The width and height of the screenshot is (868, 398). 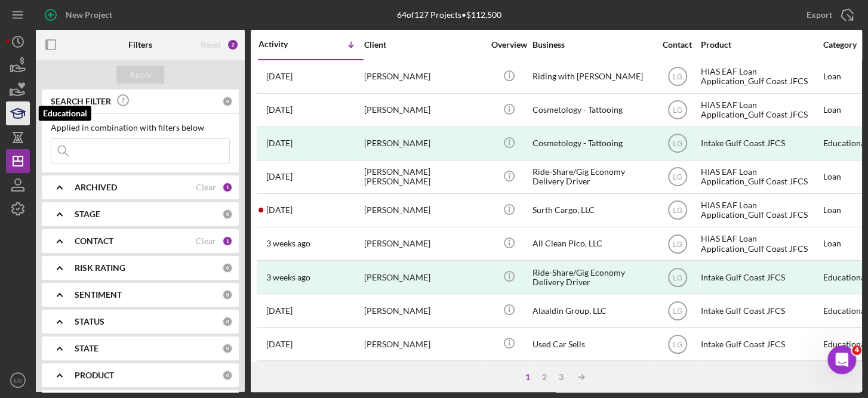 What do you see at coordinates (94, 241) in the screenshot?
I see `b: CONTACT` at bounding box center [94, 241].